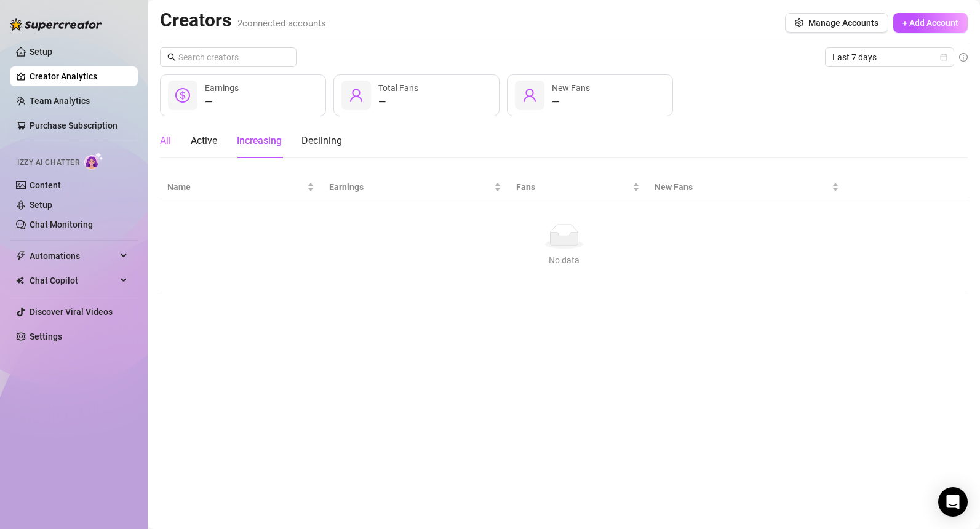 The height and width of the screenshot is (529, 980). I want to click on a: Content, so click(45, 185).